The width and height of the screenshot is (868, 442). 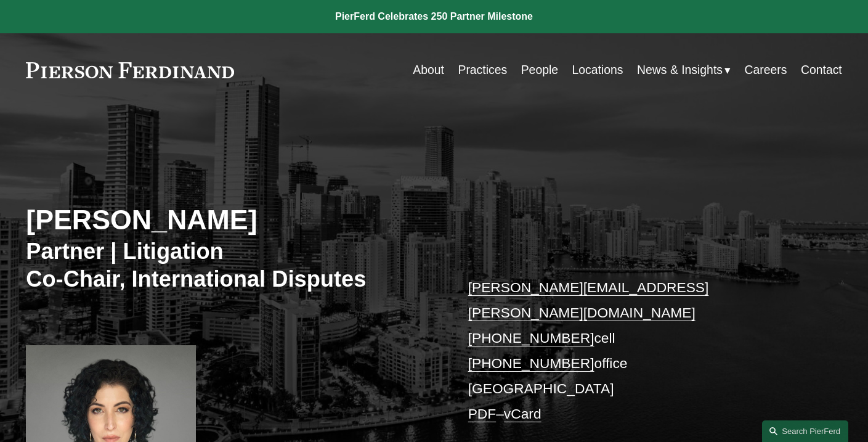 What do you see at coordinates (805, 431) in the screenshot?
I see `a: Search this site` at bounding box center [805, 431].